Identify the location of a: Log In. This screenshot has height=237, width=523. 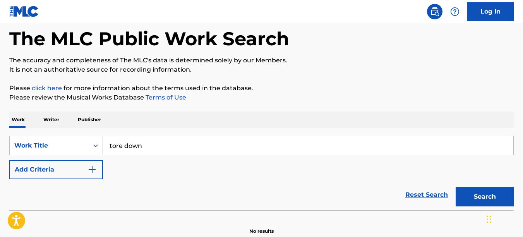
(491, 12).